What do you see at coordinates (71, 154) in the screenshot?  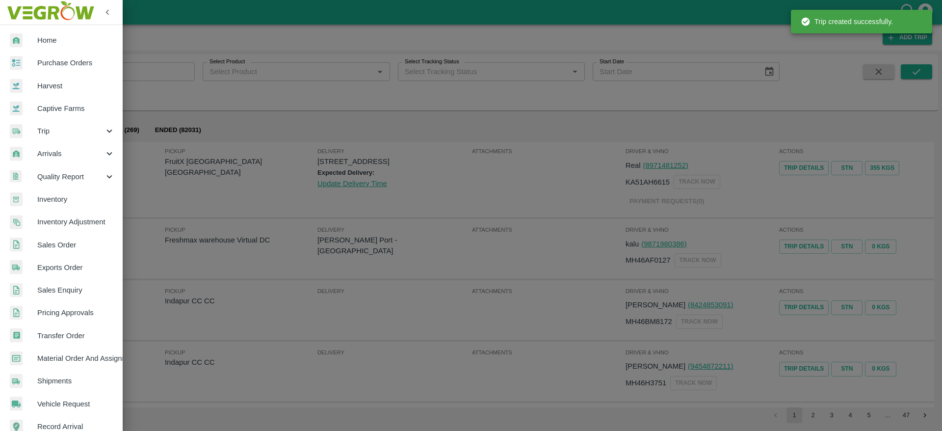 I see `span: Arrivals` at bounding box center [71, 154].